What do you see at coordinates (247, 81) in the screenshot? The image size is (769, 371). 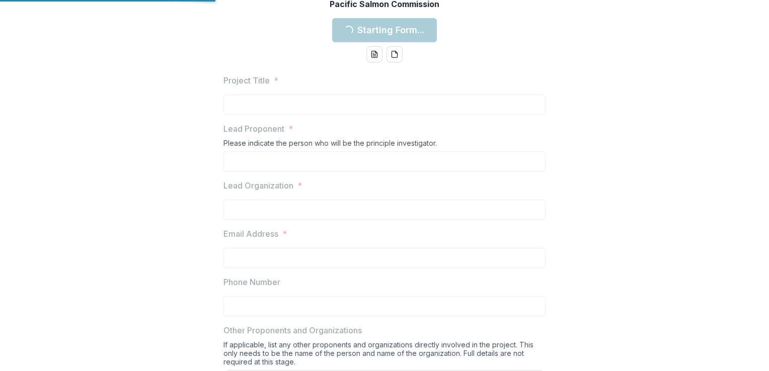 I see `p: Project Title` at bounding box center [247, 81].